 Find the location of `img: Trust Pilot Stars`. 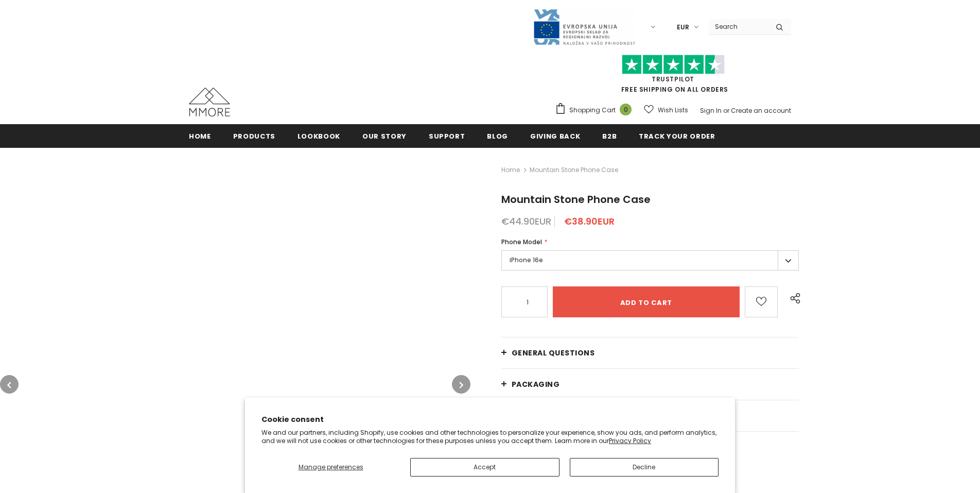

img: Trust Pilot Stars is located at coordinates (673, 65).